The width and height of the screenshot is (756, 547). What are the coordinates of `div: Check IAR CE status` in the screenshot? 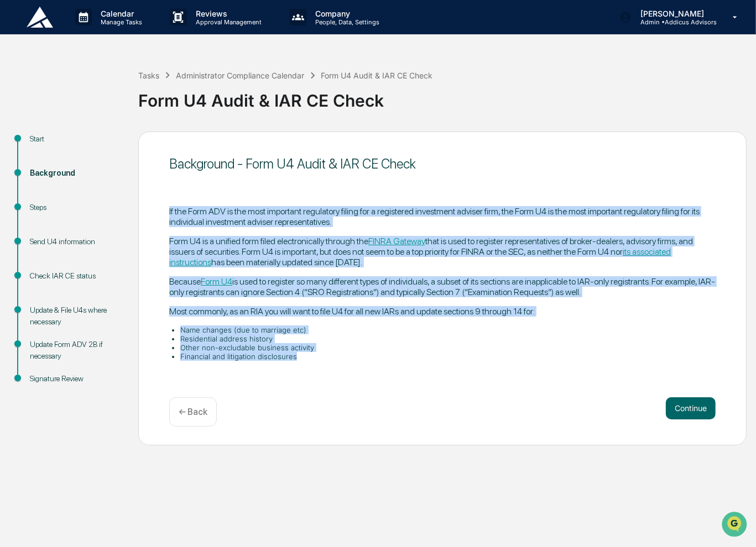 It's located at (75, 276).